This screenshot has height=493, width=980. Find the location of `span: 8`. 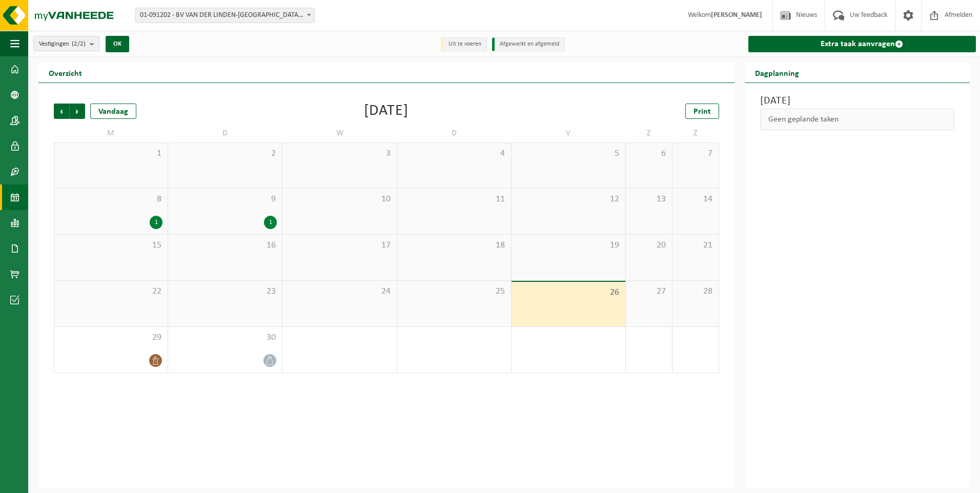

span: 8 is located at coordinates (111, 200).